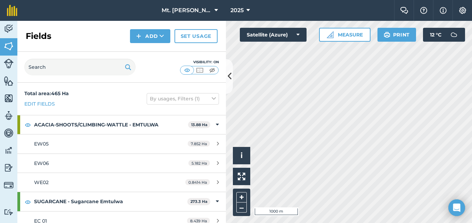 The height and width of the screenshot is (223, 472). Describe the element at coordinates (183, 99) in the screenshot. I see `button: By usages, Filters (1)` at that location.